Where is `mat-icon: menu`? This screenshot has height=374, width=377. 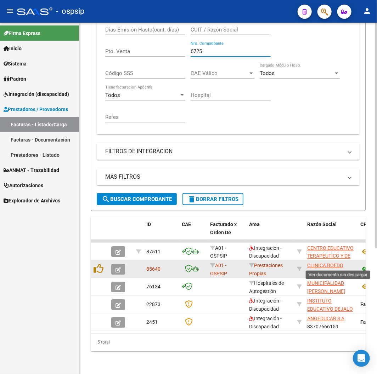
mat-icon: menu is located at coordinates (10, 11).